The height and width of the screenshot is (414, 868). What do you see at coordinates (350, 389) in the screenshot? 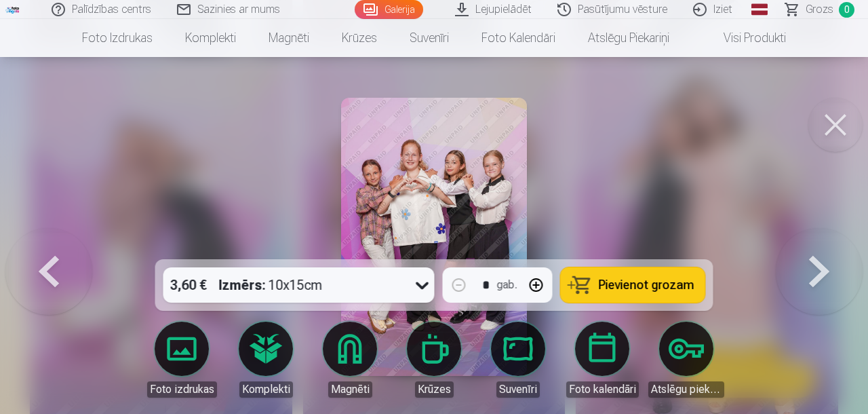
I see `div: Magnēti` at bounding box center [350, 389].